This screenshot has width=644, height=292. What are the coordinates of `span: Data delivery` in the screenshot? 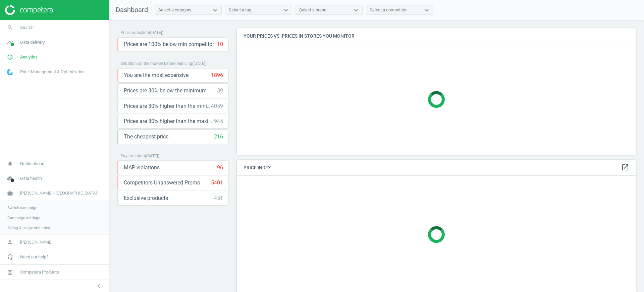 It's located at (32, 42).